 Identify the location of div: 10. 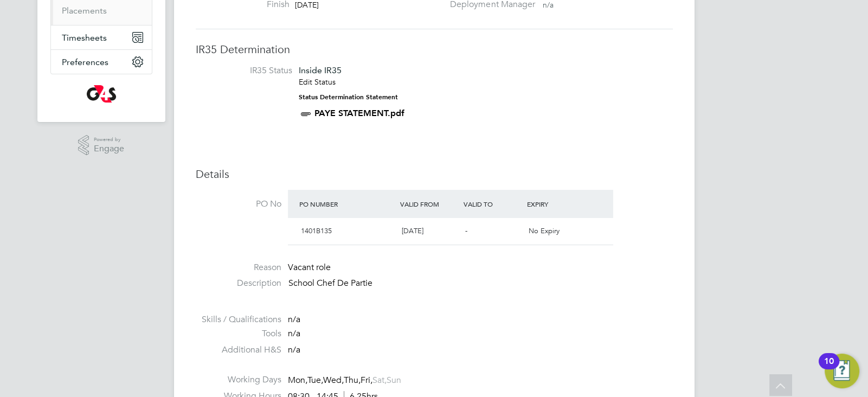
(829, 368).